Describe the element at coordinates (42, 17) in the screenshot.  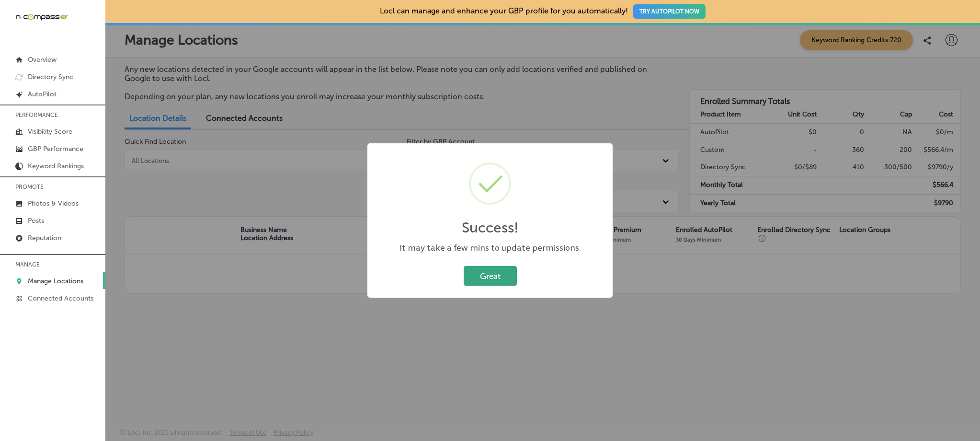
I see `img: 660ab0bf-5cc7-4cb8-ba1c-48b5ae0f18e60NCTV_CLogo_TV_Black_-500x88.png` at that location.